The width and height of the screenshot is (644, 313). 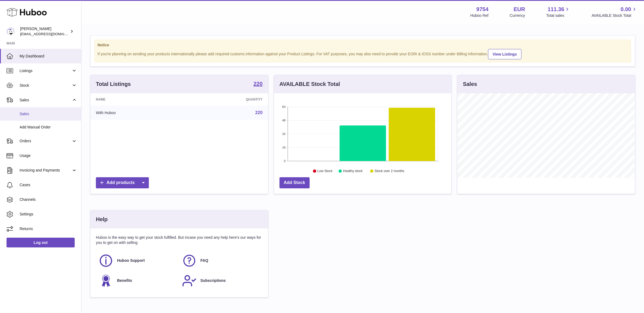 What do you see at coordinates (614, 16) in the screenshot?
I see `span: AVAILABLE Stock Total` at bounding box center [614, 16].